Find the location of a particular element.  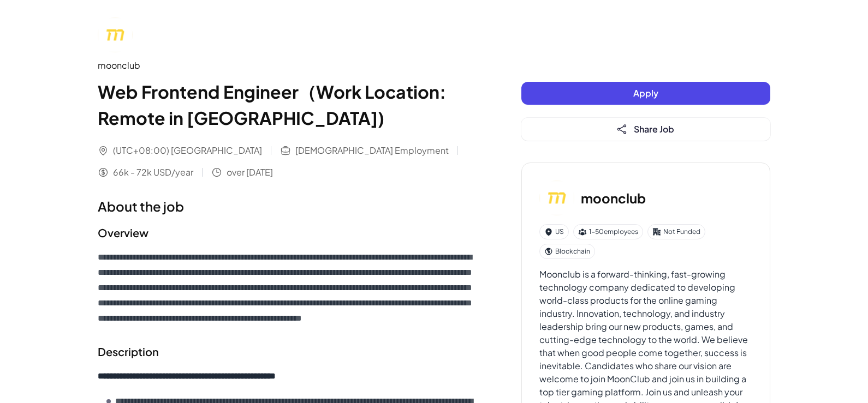

h2: Description is located at coordinates (288, 352).